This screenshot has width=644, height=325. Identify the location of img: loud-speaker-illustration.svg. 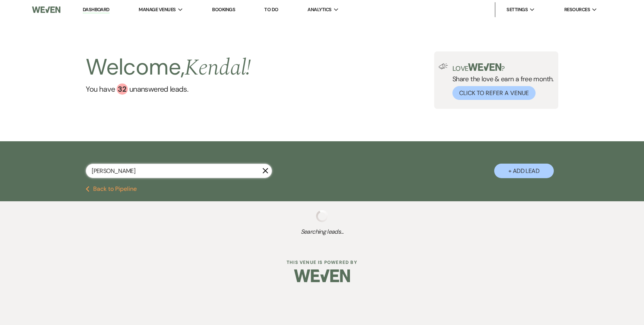
(443, 66).